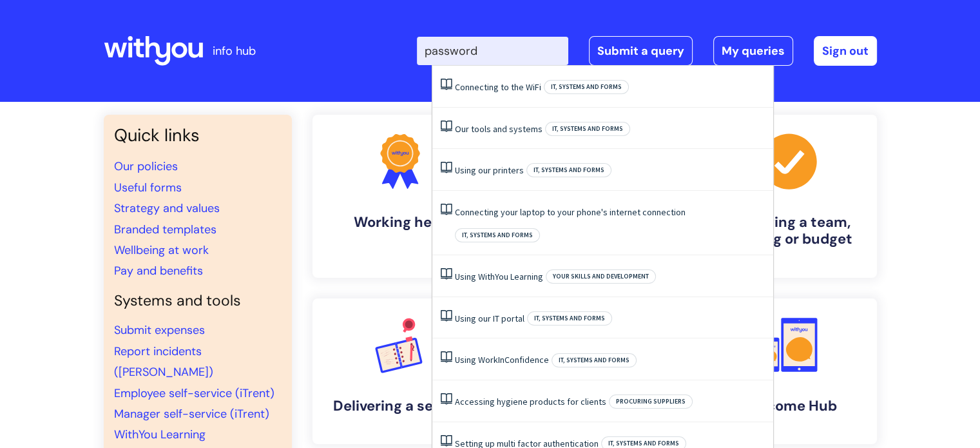 Image resolution: width=980 pixels, height=448 pixels. I want to click on h4: Welcome Hub, so click(789, 406).